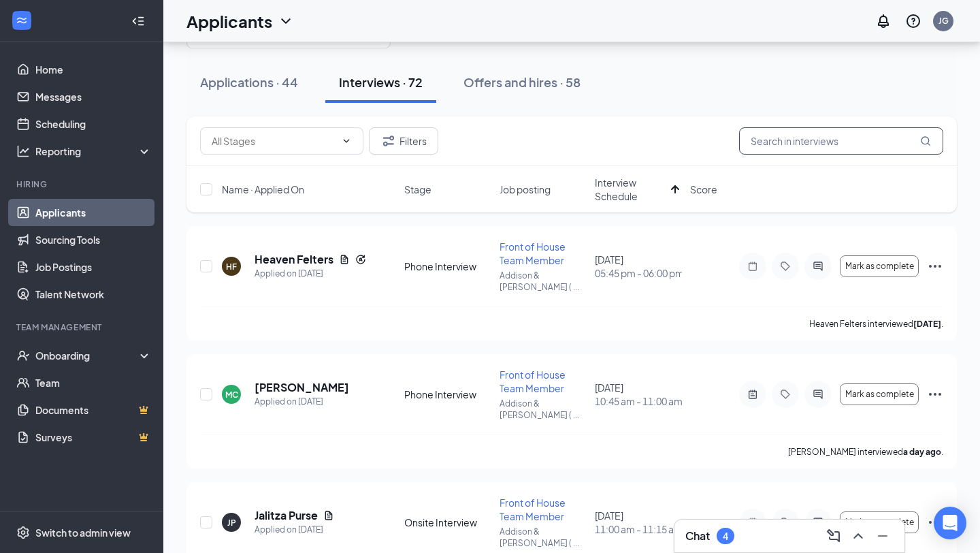 The image size is (980, 553). Describe the element at coordinates (82, 327) in the screenshot. I see `div: Team Management` at that location.